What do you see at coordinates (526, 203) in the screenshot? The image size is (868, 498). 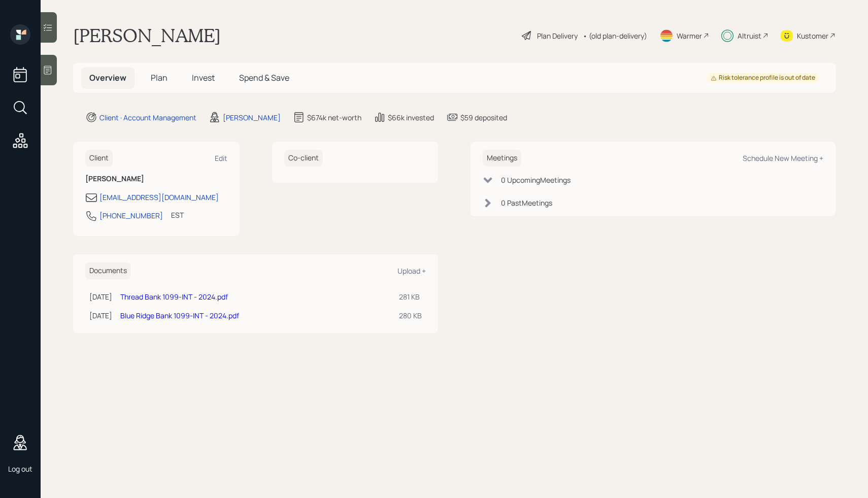 I see `div: 0 Past Meeting s` at bounding box center [526, 203].